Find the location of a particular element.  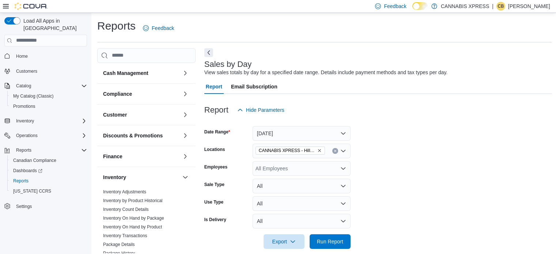

nav: Complex example is located at coordinates (46, 139).